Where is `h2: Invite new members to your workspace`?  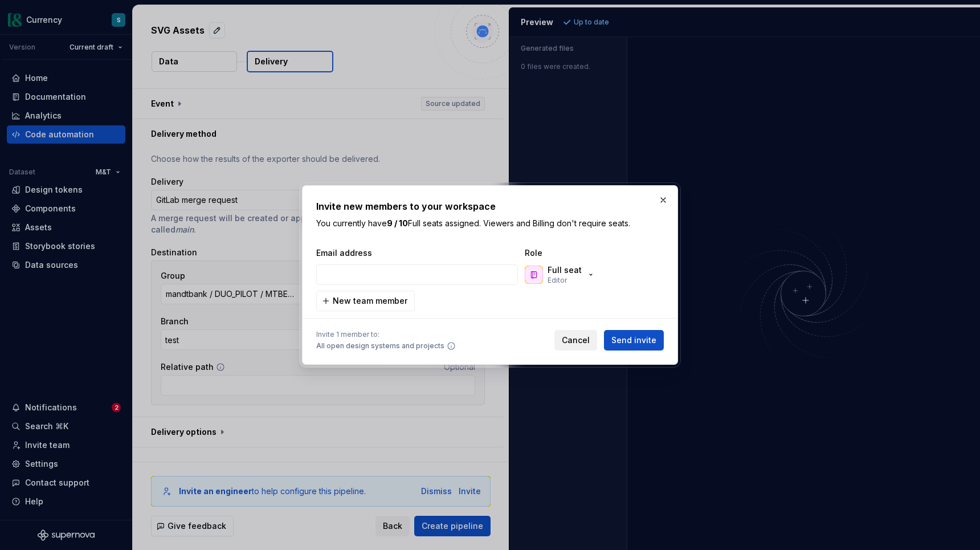 h2: Invite new members to your workspace is located at coordinates (490, 206).